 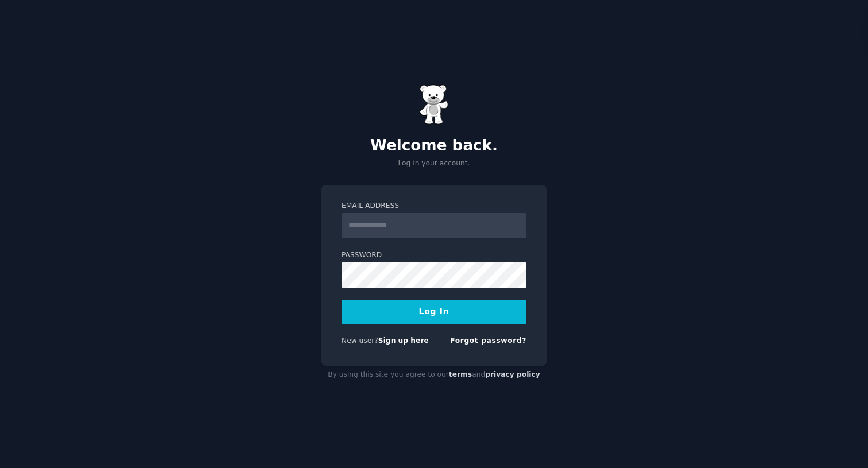 I want to click on label: Email Address, so click(x=434, y=206).